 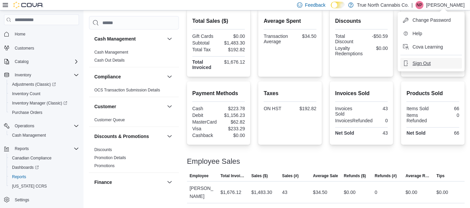 What do you see at coordinates (134, 91) in the screenshot?
I see `div: Compliance` at bounding box center [134, 91].